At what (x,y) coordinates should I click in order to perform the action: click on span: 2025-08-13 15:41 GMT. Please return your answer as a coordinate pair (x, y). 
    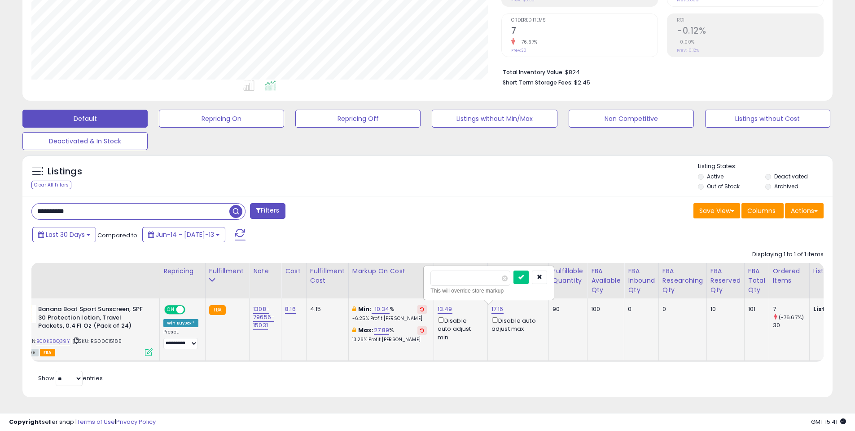
    Looking at the image, I should click on (829, 421).